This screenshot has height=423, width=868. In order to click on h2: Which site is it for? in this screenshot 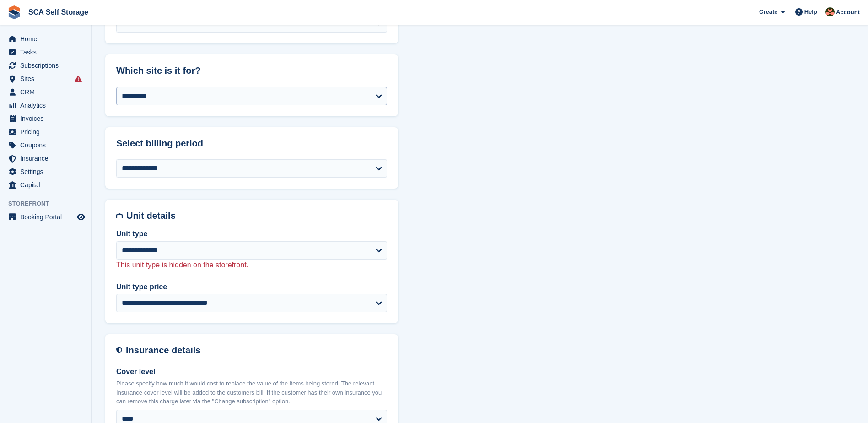, I will do `click(251, 71)`.